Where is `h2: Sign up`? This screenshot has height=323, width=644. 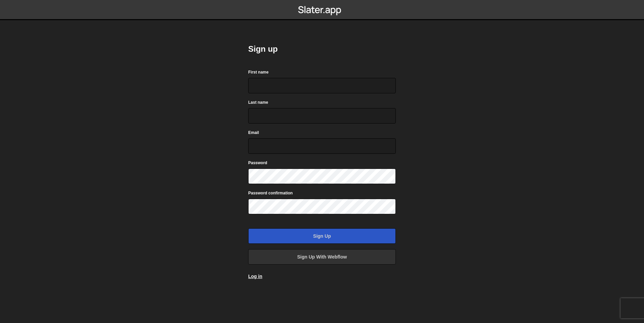 h2: Sign up is located at coordinates (322, 49).